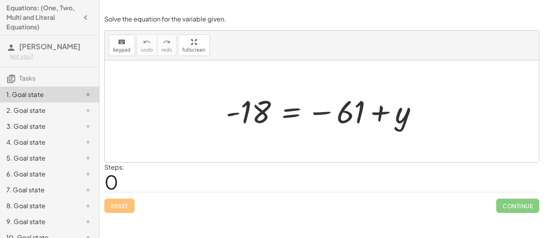 This screenshot has width=544, height=238. I want to click on div: 6. Goal state, so click(38, 174).